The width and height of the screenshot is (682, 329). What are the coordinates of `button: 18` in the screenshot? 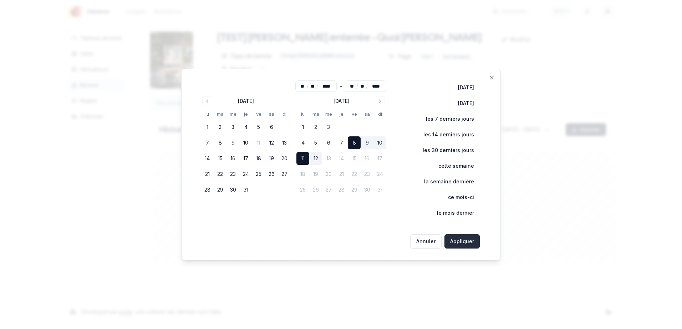 It's located at (258, 159).